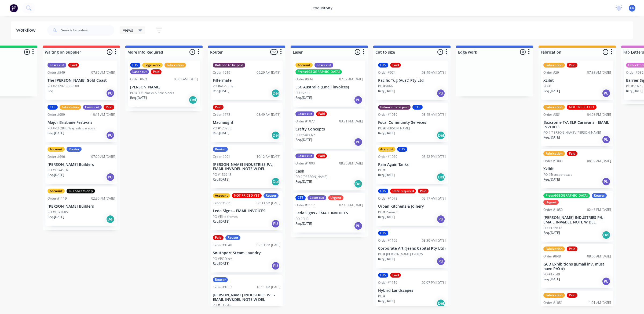  I want to click on input: Search for orders..., so click(88, 30).